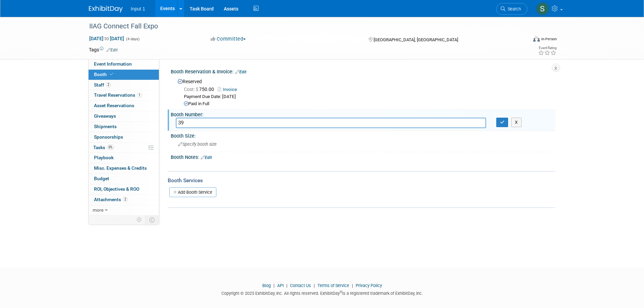  I want to click on a: Search, so click(512, 9).